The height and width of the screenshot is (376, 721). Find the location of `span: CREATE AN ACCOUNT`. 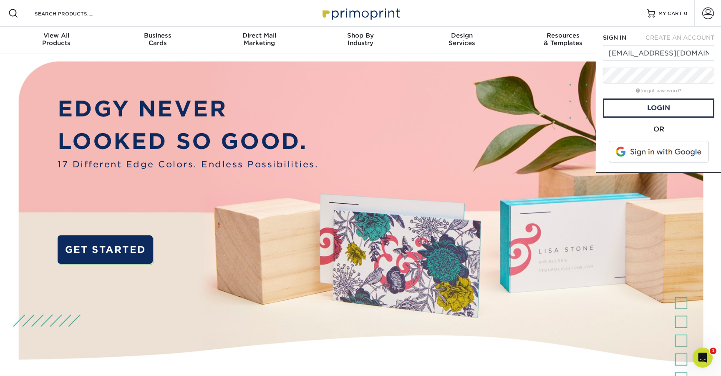

span: CREATE AN ACCOUNT is located at coordinates (680, 38).